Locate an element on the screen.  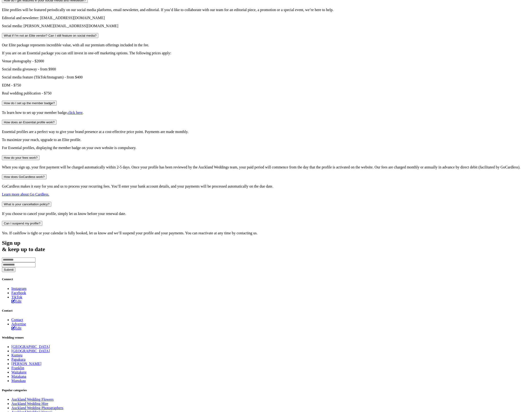
p: To learn how to set up your member badge, . is located at coordinates (266, 113).